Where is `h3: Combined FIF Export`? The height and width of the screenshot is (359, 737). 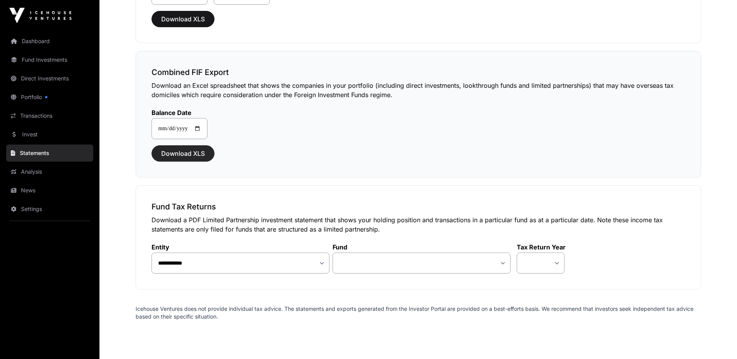 h3: Combined FIF Export is located at coordinates (418, 72).